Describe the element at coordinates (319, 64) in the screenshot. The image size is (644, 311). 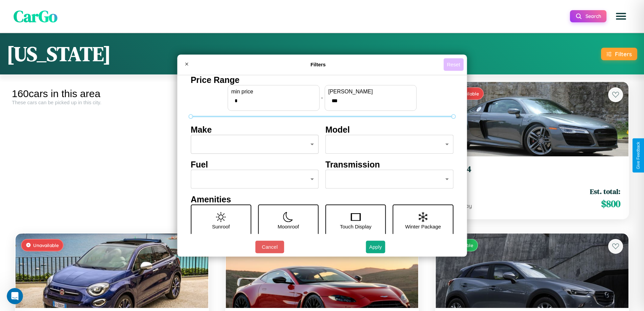
I see `h4: Filters` at that location.